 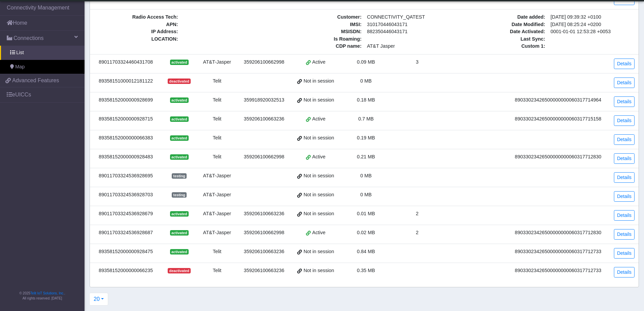 I want to click on div: 89358151000012181122, so click(x=126, y=81).